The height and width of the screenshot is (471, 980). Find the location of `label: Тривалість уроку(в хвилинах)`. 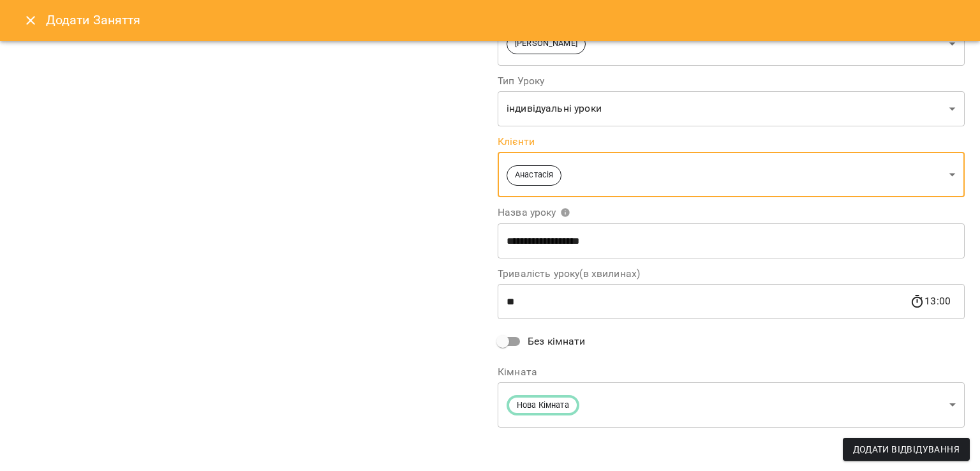

label: Тривалість уроку(в хвилинах) is located at coordinates (731, 273).